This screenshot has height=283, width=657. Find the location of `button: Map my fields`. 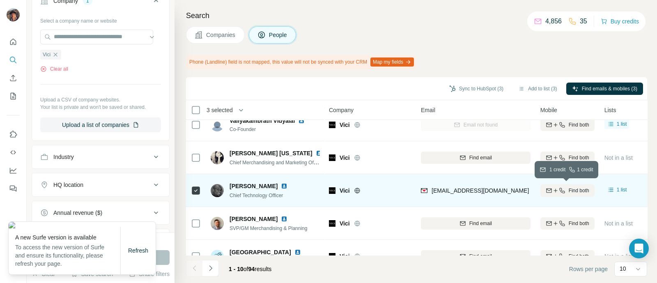

button: Map my fields is located at coordinates (392, 62).